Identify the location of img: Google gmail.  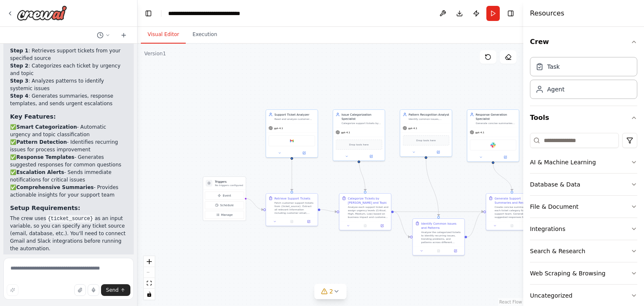
(292, 141).